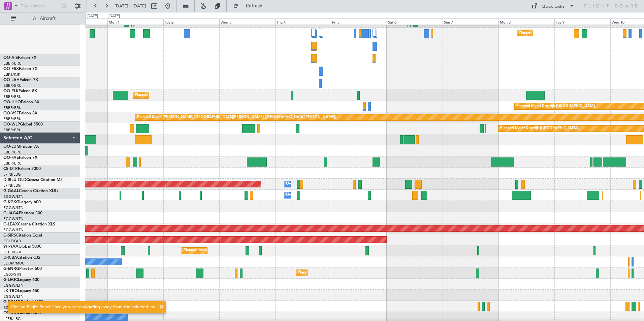  Describe the element at coordinates (22, 203) in the screenshot. I see `a: G-KGKGLegacy 600` at that location.